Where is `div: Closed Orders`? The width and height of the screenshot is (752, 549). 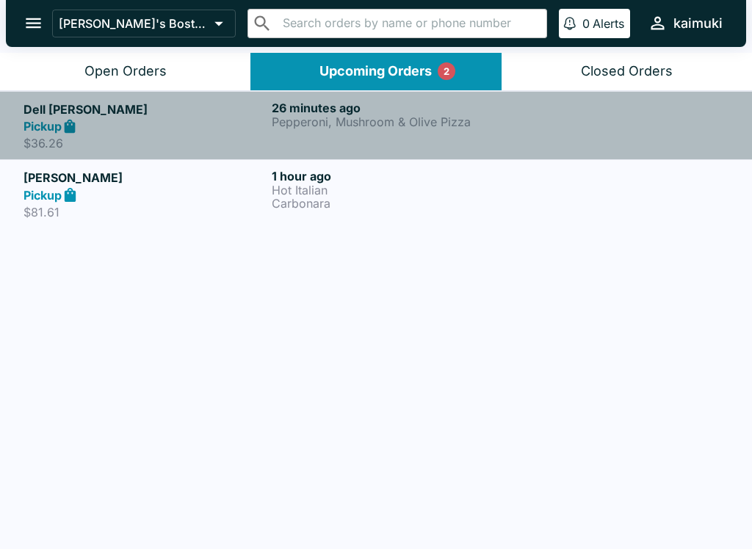
div: Closed Orders is located at coordinates (626, 71).